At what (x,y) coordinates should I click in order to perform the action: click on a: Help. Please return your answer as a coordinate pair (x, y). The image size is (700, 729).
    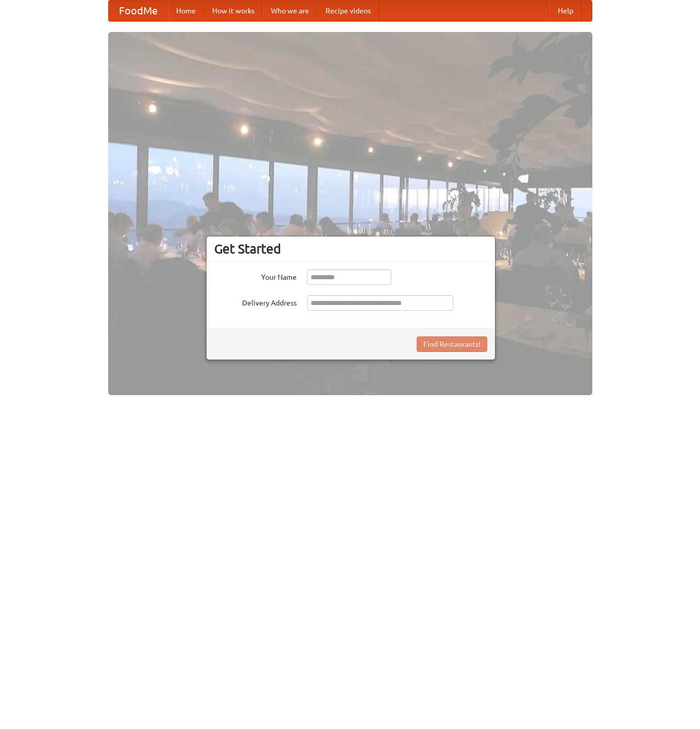
    Looking at the image, I should click on (565, 11).